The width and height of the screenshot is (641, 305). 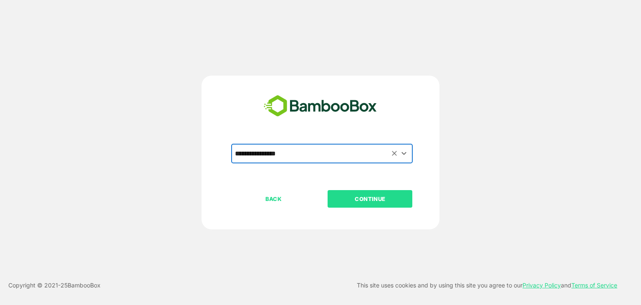 I want to click on img: bamboobox, so click(x=320, y=106).